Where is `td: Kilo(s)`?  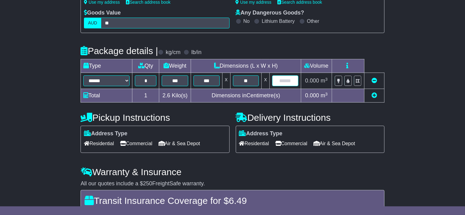
td: Kilo(s) is located at coordinates (175, 96).